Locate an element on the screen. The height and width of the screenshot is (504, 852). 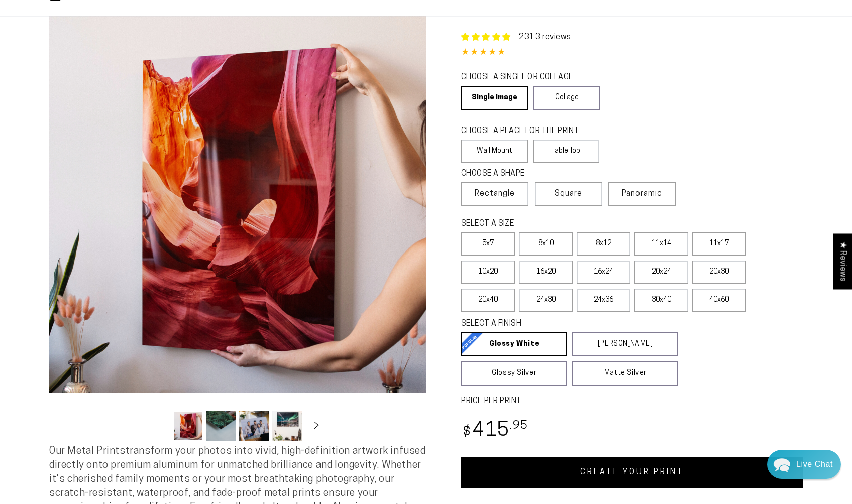
a: Single Image is located at coordinates (494, 98).